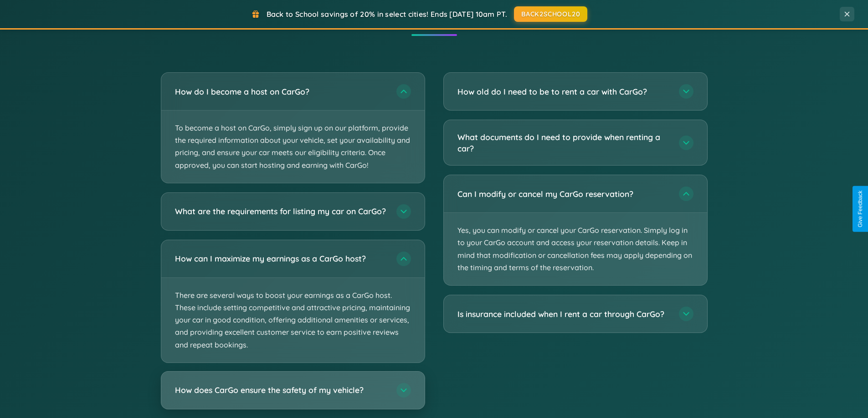 The height and width of the screenshot is (418, 868). What do you see at coordinates (281, 258) in the screenshot?
I see `h3: How can I maximize my earnings as a CarGo host?` at bounding box center [281, 258].